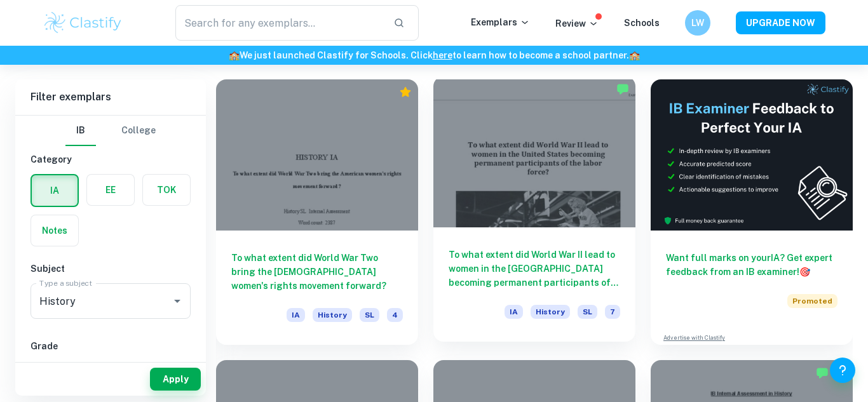  Describe the element at coordinates (82, 23) in the screenshot. I see `img: Clastify logo` at that location.